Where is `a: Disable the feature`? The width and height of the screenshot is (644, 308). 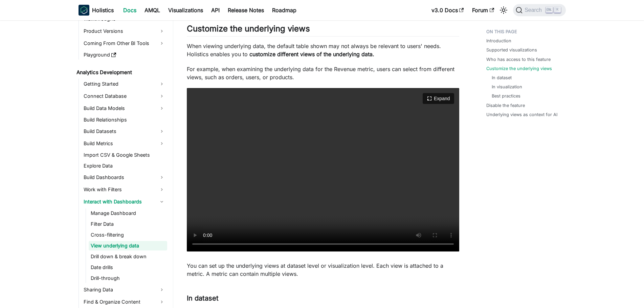 a: Disable the feature is located at coordinates (506, 105).